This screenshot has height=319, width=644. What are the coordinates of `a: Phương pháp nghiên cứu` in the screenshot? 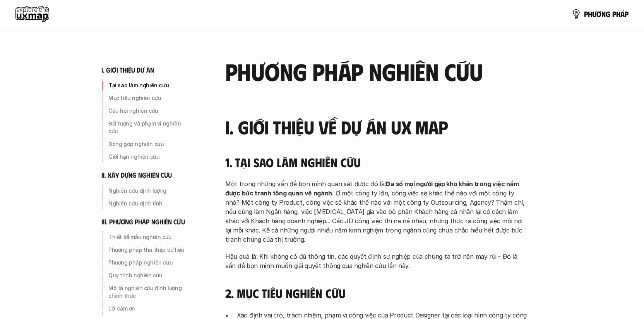 It's located at (148, 263).